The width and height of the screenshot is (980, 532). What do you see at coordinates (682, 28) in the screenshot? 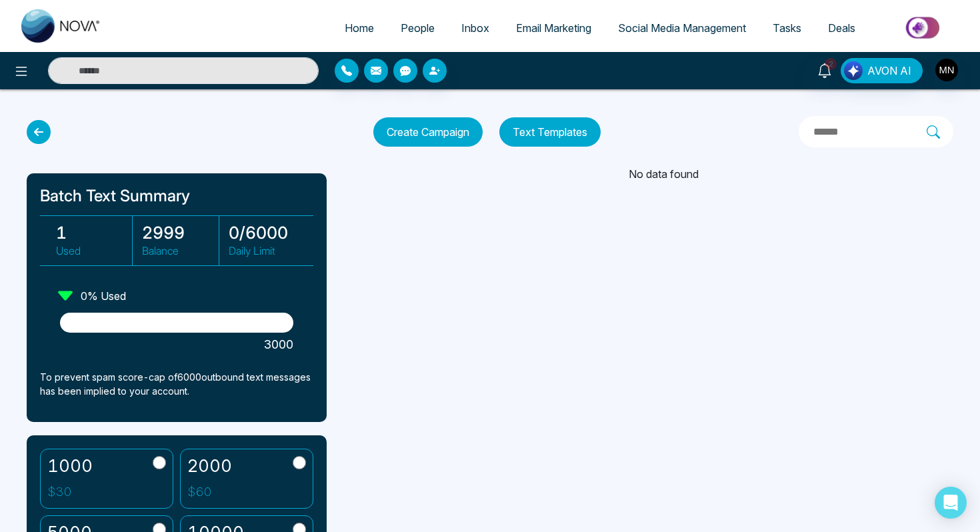
I see `span: Social Media Management` at bounding box center [682, 28].